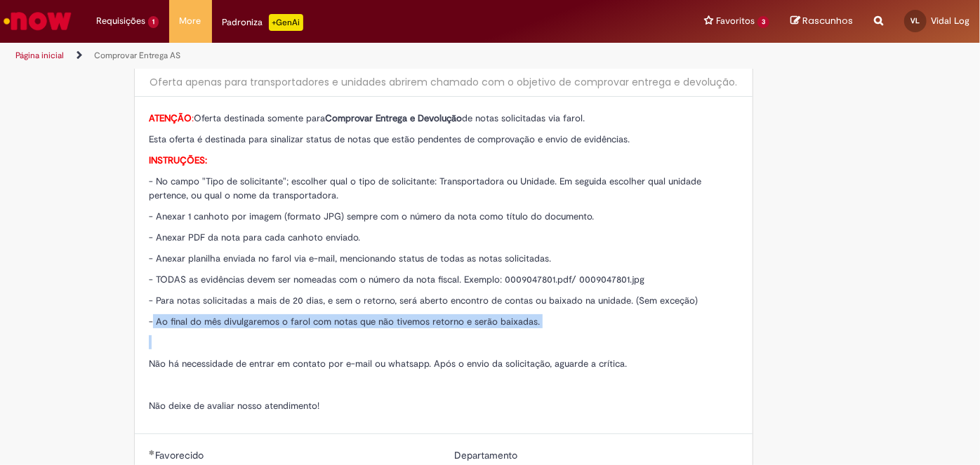 This screenshot has width=980, height=465. What do you see at coordinates (734, 21) in the screenshot?
I see `span: Favoritos` at bounding box center [734, 21].